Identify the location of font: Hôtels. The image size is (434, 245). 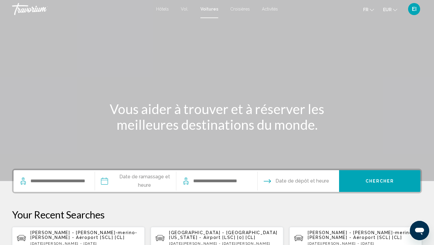
(162, 9).